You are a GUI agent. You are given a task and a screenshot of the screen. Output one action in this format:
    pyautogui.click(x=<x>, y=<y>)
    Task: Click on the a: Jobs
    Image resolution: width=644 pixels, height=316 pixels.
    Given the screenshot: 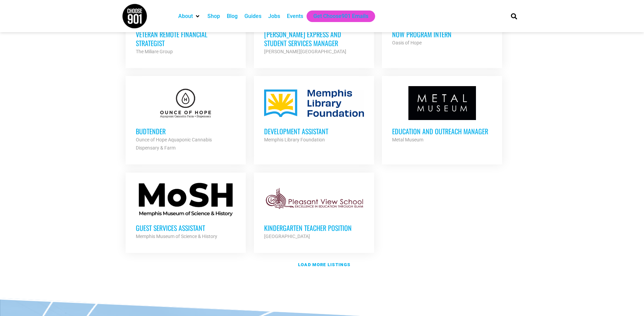 What is the action you would take?
    pyautogui.click(x=274, y=16)
    